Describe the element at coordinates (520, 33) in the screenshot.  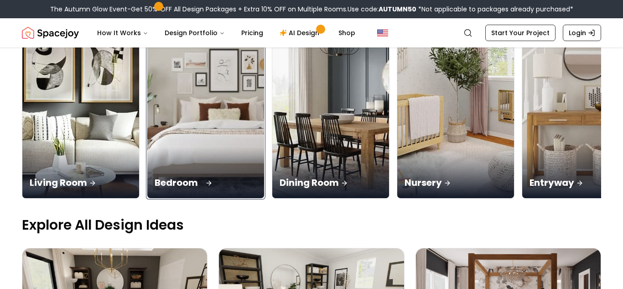
I see `a: Start Your Project` at that location.